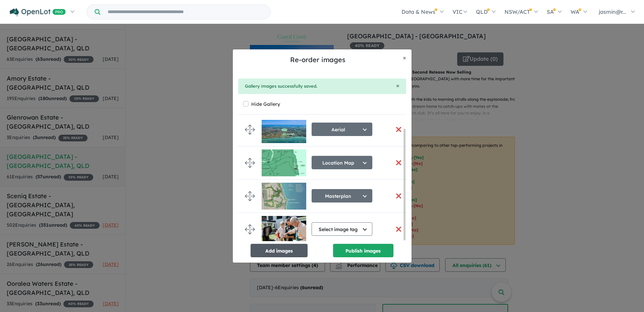  I want to click on button: Close, so click(398, 85).